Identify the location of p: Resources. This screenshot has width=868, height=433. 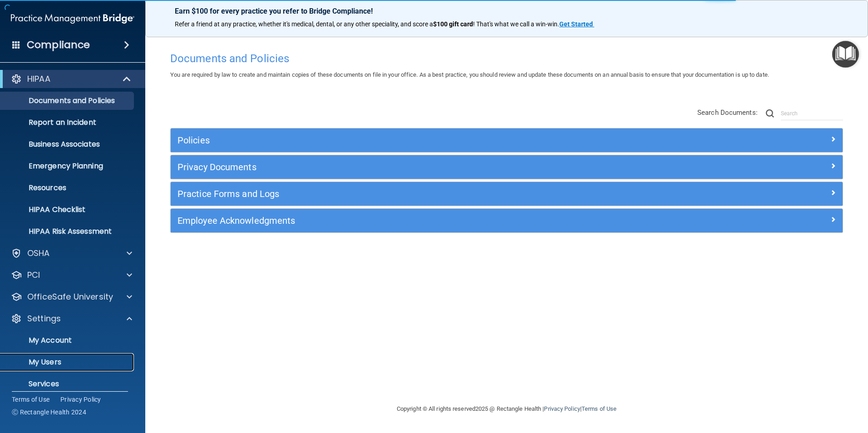
(68, 188).